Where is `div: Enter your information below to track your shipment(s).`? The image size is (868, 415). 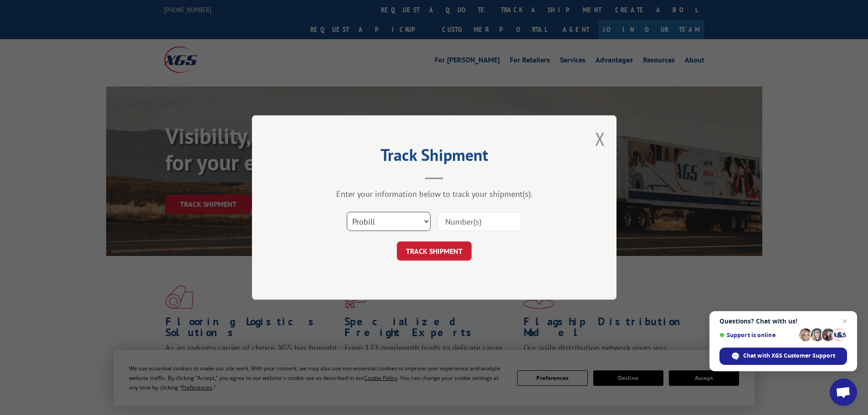
div: Enter your information below to track your shipment(s). is located at coordinates (434, 193).